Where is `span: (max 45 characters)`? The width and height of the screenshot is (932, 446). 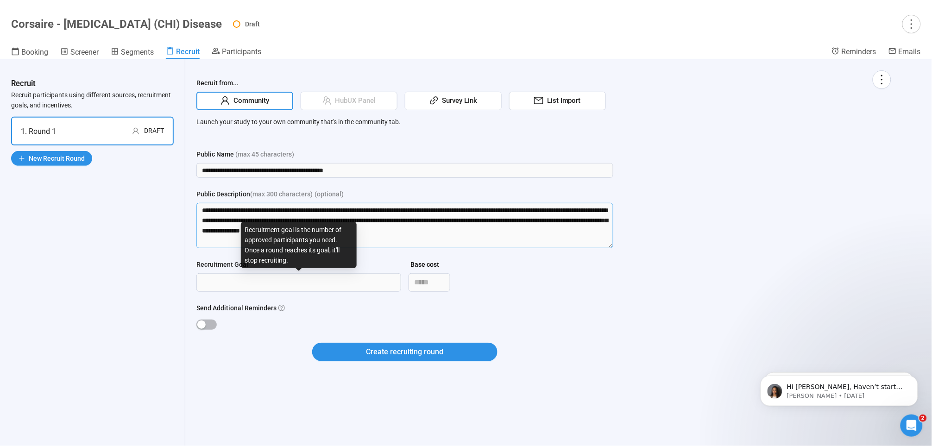
span: (max 45 characters) is located at coordinates (265, 154).